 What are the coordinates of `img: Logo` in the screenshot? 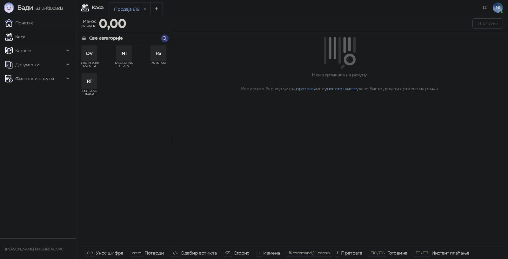 It's located at (9, 8).